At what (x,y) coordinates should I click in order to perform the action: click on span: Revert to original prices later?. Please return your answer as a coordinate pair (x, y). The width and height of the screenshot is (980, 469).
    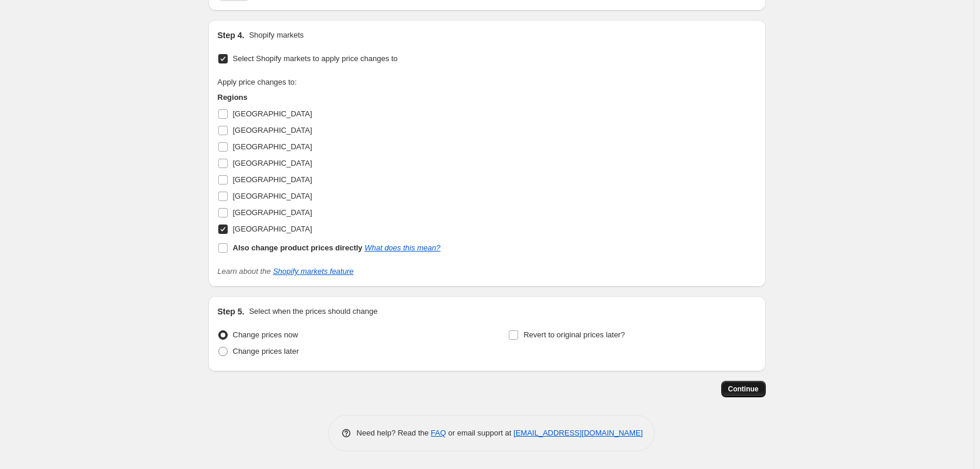
    Looking at the image, I should click on (573, 334).